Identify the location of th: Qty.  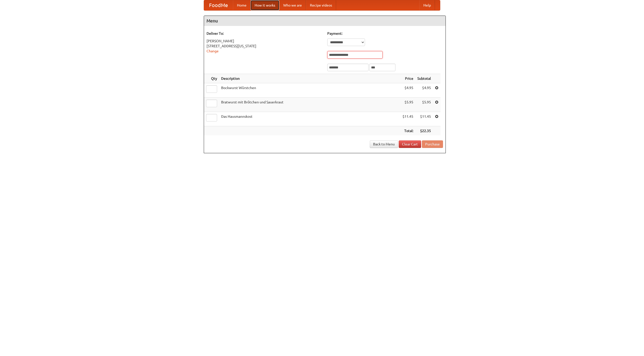
(212, 79).